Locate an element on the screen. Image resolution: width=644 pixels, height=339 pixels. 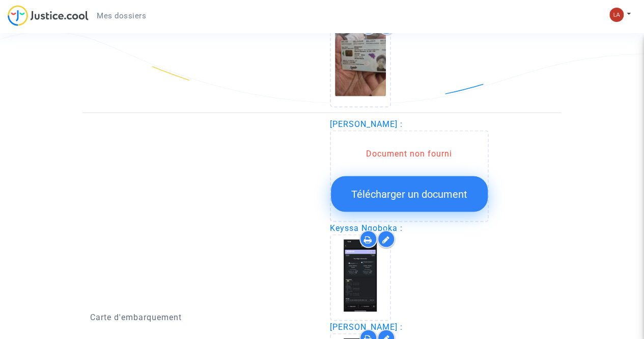
img: jc-logo.svg is located at coordinates (48, 15).